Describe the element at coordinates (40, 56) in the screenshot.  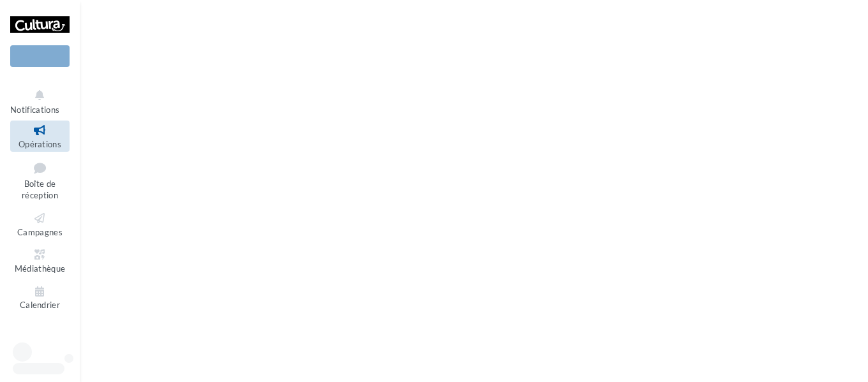
I see `div: Nouvelle campagne` at that location.